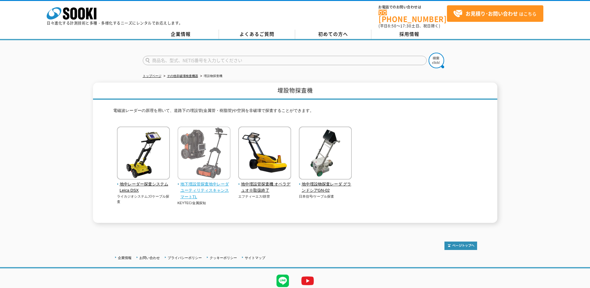  I want to click on a: 初めての方へ, so click(333, 34).